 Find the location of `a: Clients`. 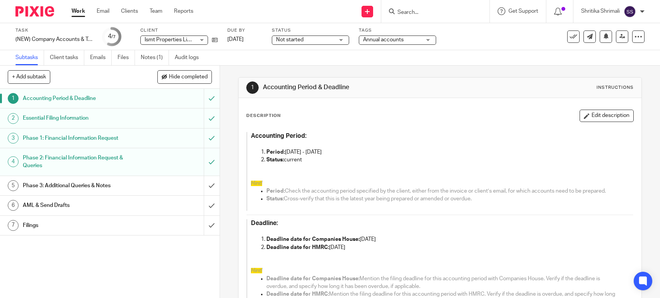

a: Clients is located at coordinates (129, 11).